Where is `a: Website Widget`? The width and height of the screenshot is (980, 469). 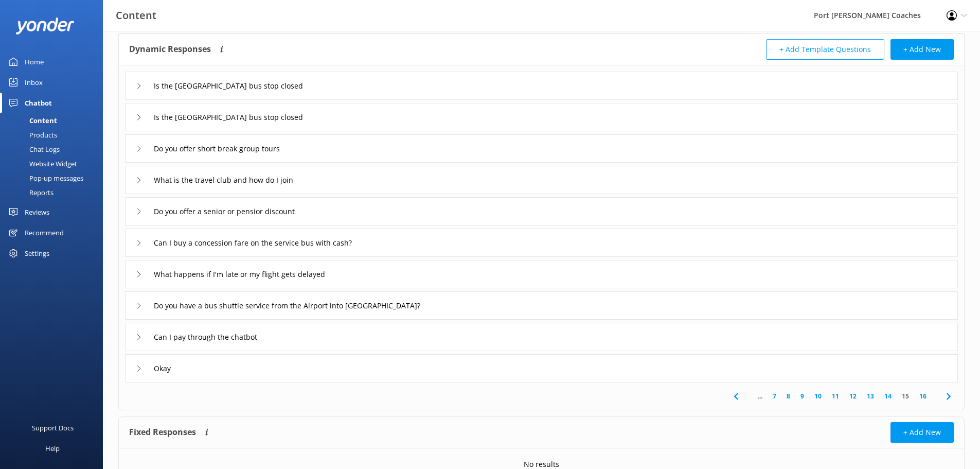 a: Website Widget is located at coordinates (54, 163).